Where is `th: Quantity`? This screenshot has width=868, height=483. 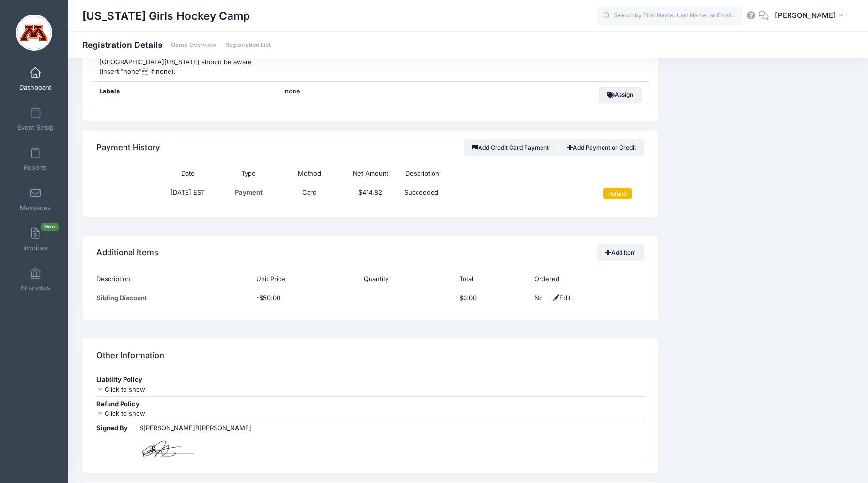
th: Quantity is located at coordinates (407, 279).